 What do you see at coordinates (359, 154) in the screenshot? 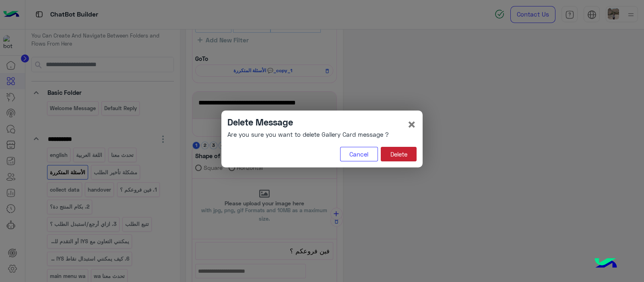
I see `button: Cancel` at bounding box center [359, 154].